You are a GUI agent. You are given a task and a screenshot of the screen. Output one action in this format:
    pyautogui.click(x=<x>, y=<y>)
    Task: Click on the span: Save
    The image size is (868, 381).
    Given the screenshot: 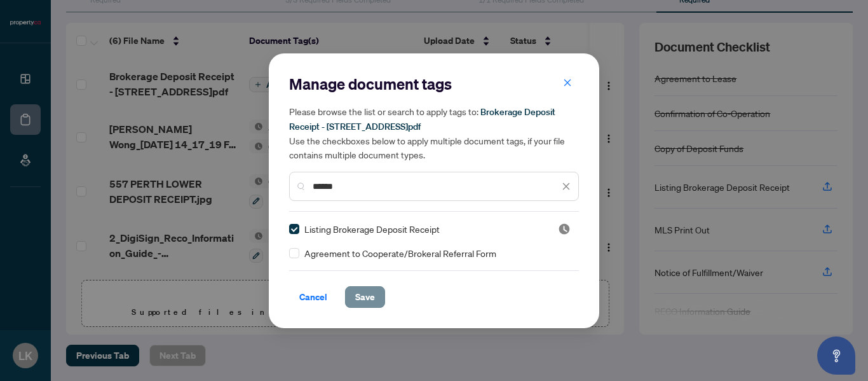 What is the action you would take?
    pyautogui.click(x=364, y=297)
    